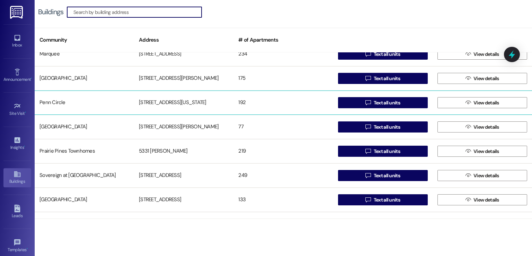 The image size is (532, 256). What do you see at coordinates (283, 200) in the screenshot?
I see `div: 133` at bounding box center [283, 200].